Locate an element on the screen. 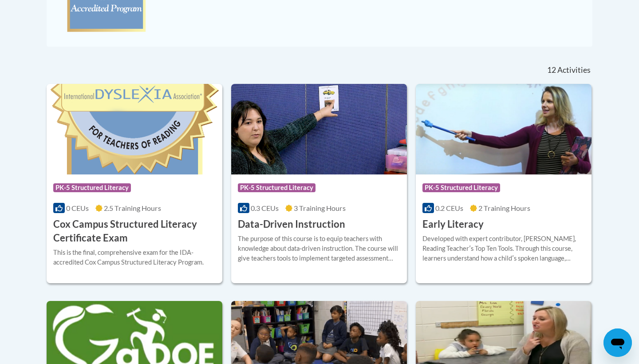 This screenshot has height=364, width=639. h3: Data-Driven Instruction is located at coordinates (292, 224).